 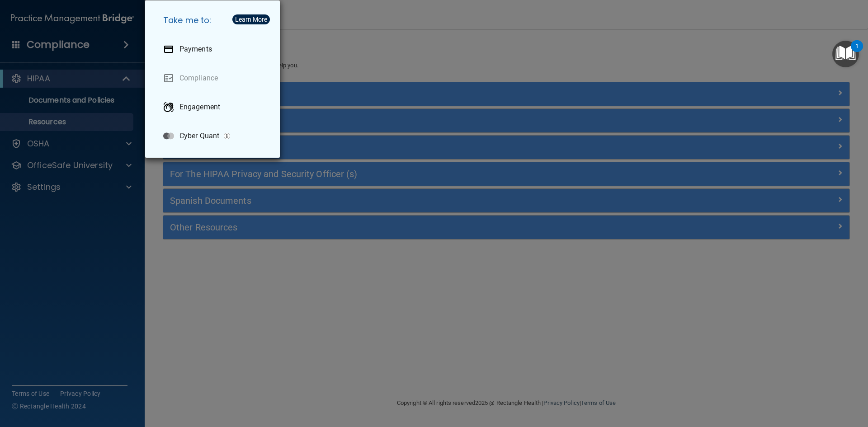 I want to click on p: Payments, so click(x=196, y=49).